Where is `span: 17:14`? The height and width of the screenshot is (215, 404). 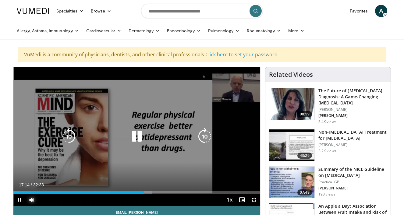
span: 17:14 is located at coordinates (24, 185).